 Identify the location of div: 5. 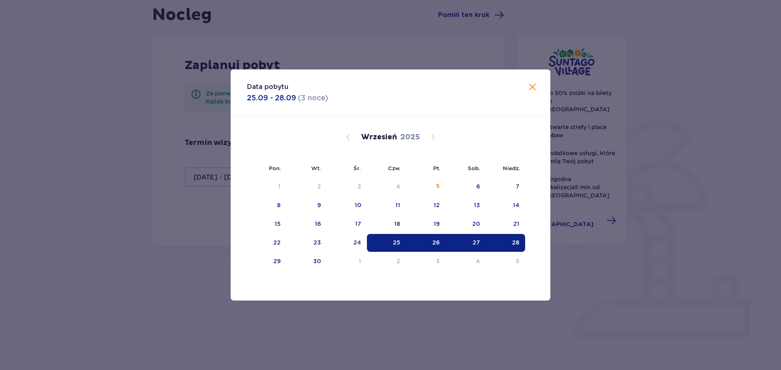
(438, 187).